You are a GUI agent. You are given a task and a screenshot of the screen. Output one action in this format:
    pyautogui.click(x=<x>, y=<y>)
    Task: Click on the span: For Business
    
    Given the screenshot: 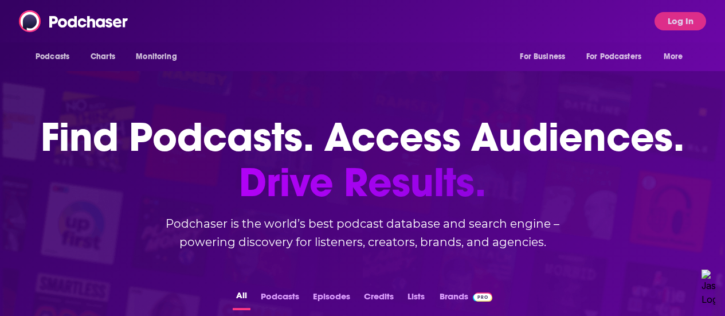 What is the action you would take?
    pyautogui.click(x=542, y=57)
    